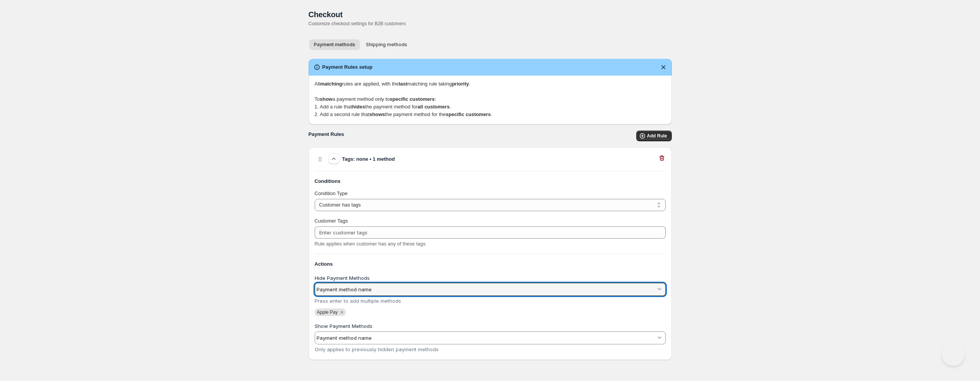  Describe the element at coordinates (341, 313) in the screenshot. I see `button: Remove Apple Pay` at that location.